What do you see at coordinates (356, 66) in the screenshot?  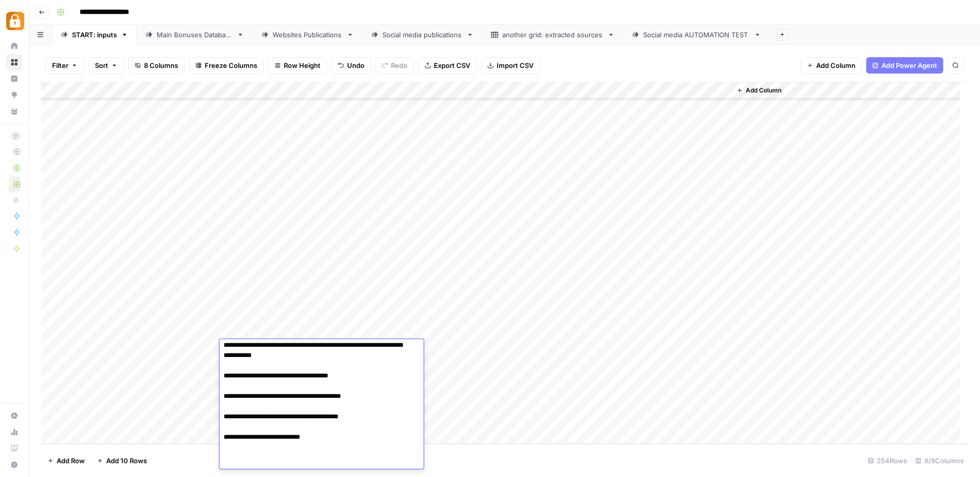 I see `span: Undo` at bounding box center [356, 66].